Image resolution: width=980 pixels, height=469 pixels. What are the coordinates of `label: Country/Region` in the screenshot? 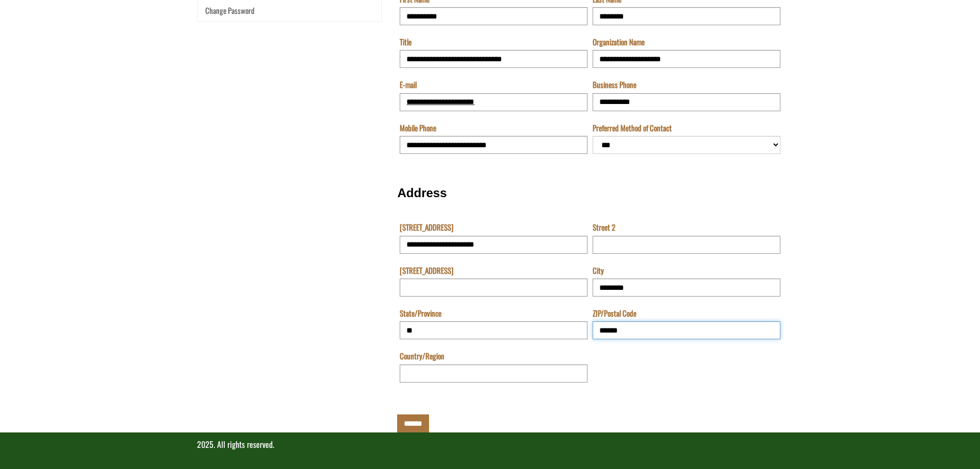 It's located at (422, 355).